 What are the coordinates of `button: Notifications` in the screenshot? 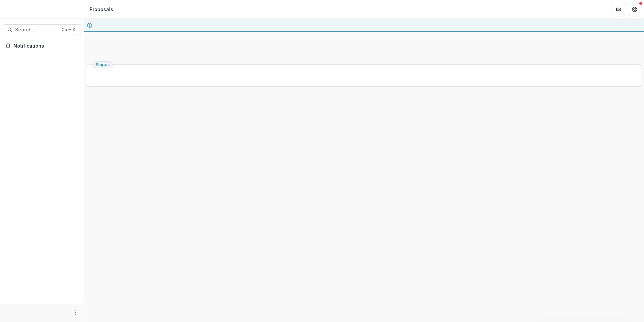 It's located at (42, 46).